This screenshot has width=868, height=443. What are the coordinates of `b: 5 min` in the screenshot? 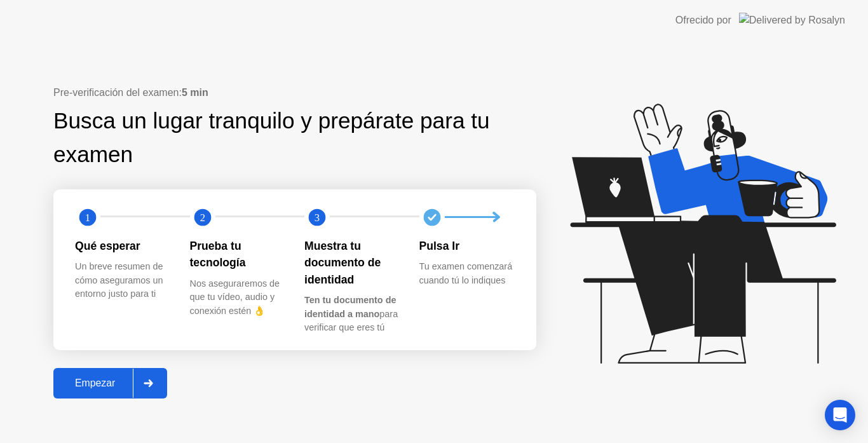 It's located at (195, 92).